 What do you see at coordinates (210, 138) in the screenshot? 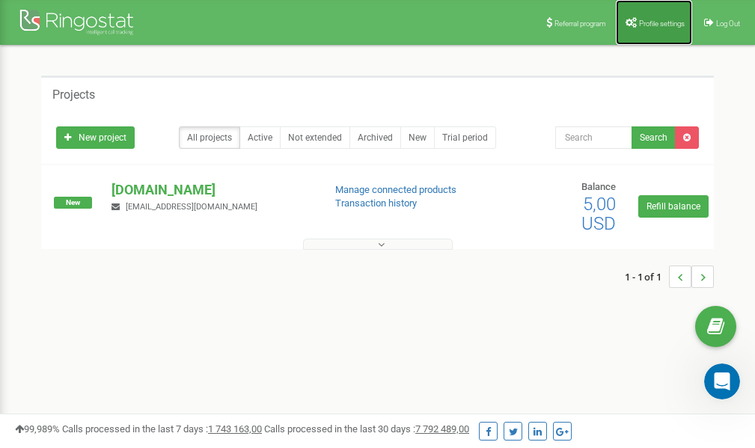
I see `a: All projects` at bounding box center [210, 138].